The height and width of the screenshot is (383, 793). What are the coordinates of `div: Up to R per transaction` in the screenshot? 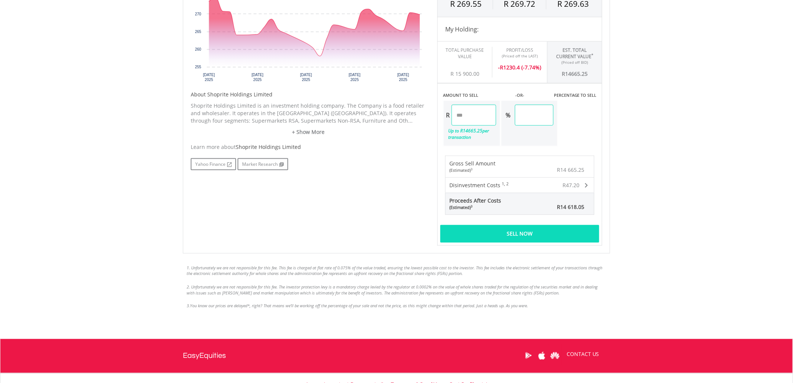 It's located at (470, 134).